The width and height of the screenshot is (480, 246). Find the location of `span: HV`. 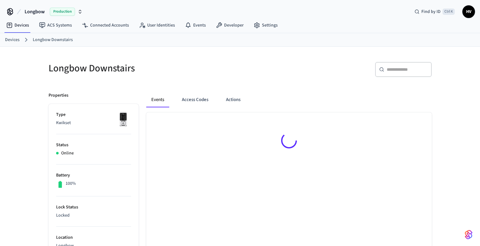

span: HV is located at coordinates (469, 12).